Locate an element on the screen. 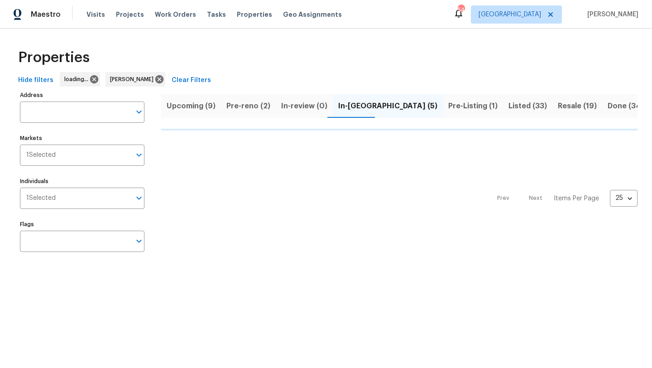  span: Listed (33) is located at coordinates (527, 106).